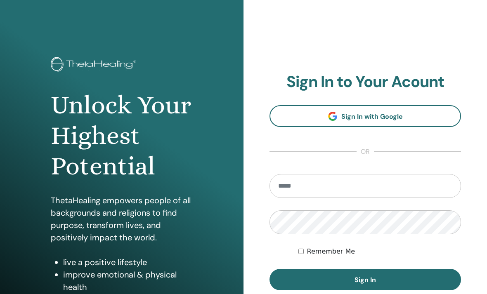  What do you see at coordinates (127, 262) in the screenshot?
I see `li: live a positive lifestyle` at bounding box center [127, 262].